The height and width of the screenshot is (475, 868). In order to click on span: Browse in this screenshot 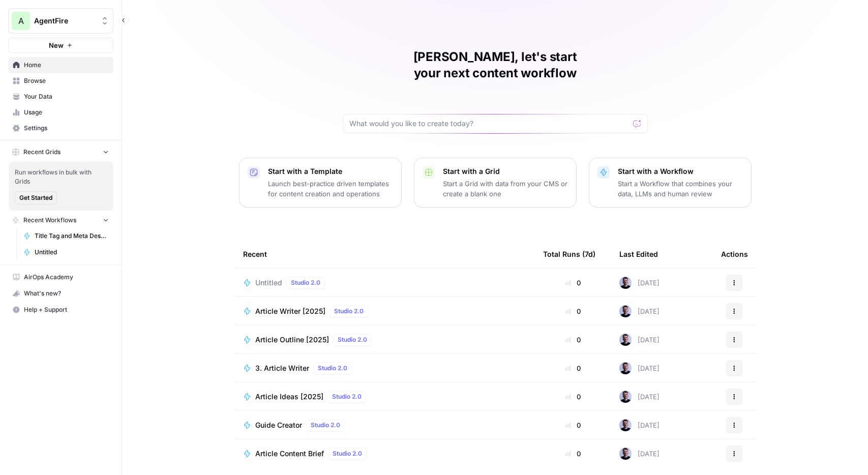, I will do `click(66, 81)`.